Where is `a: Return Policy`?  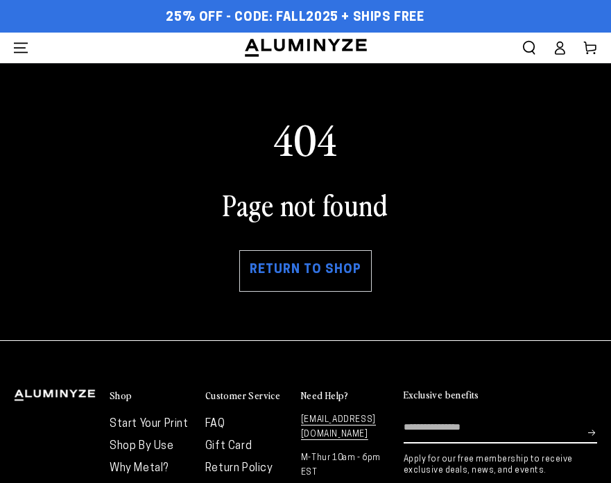
a: Return Policy is located at coordinates (239, 469).